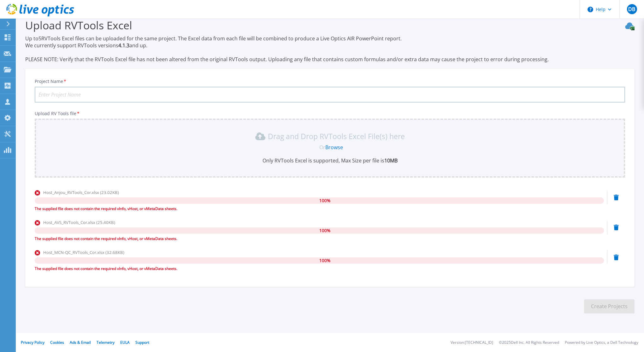 This screenshot has height=352, width=644. Describe the element at coordinates (330, 49) in the screenshot. I see `p: Up to 5 RVTools Excel files can be uploaded for the same project. The Excel data from each file w...` at that location.